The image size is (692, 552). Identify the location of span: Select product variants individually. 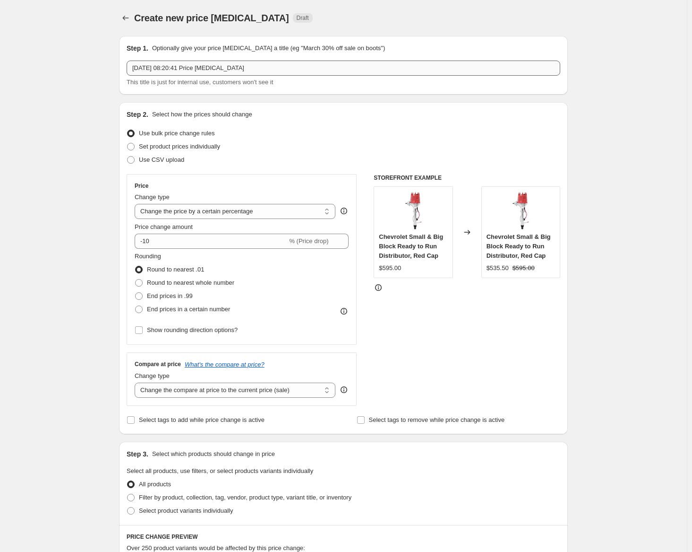
(186, 510).